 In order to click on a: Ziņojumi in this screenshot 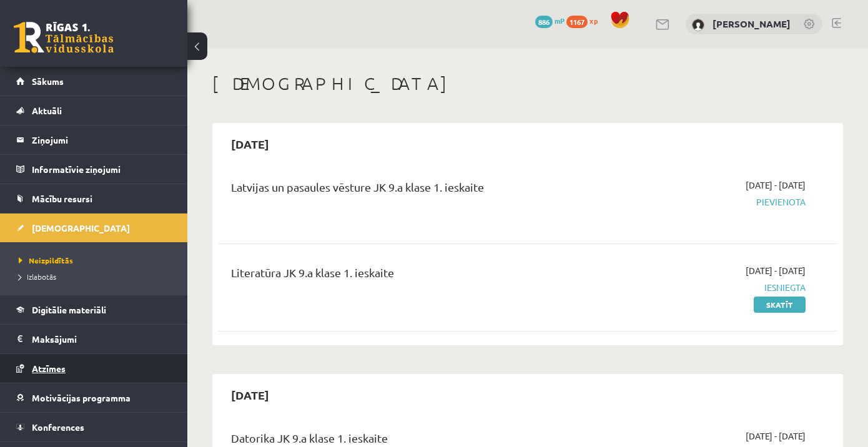, I will do `click(94, 140)`.